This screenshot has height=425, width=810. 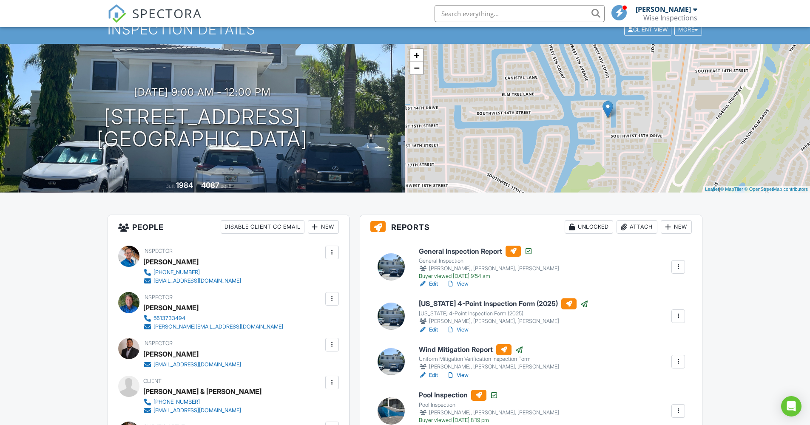 I want to click on div: 4087, so click(x=210, y=185).